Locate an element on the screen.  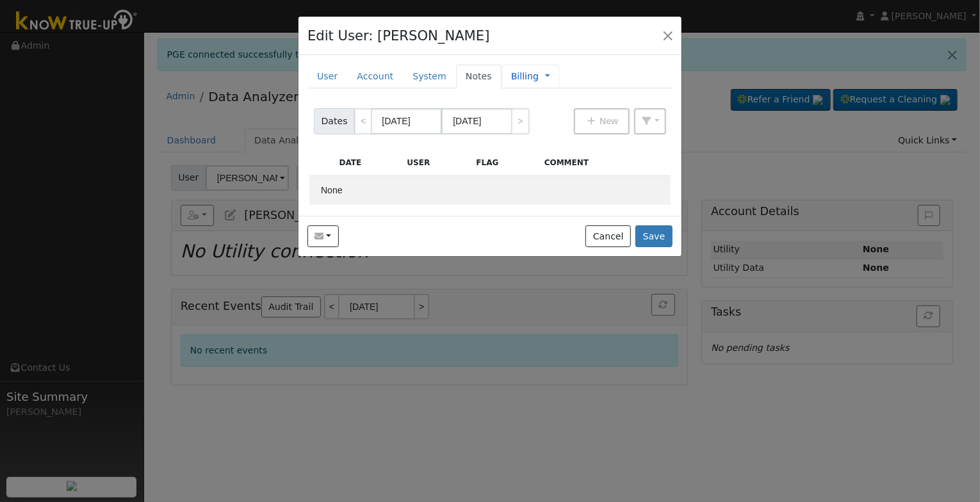
a: Account is located at coordinates (374, 76).